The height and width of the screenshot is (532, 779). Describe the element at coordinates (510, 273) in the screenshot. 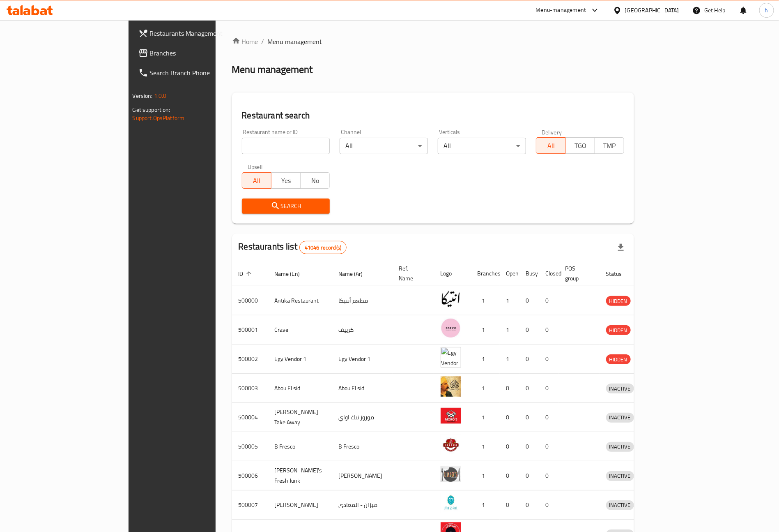

I see `th: Open` at that location.